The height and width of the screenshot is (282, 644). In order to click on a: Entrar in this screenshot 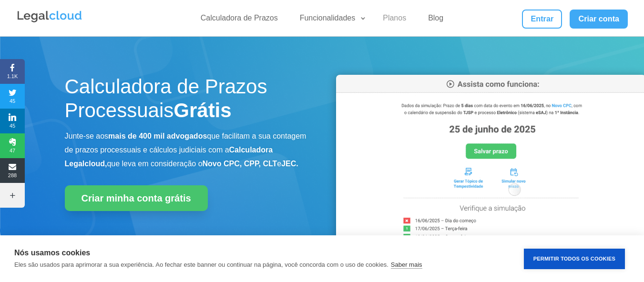, I will do `click(543, 19)`.